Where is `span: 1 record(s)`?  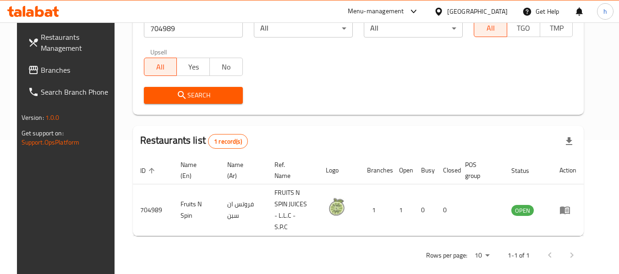 span: 1 record(s) is located at coordinates (228, 142).